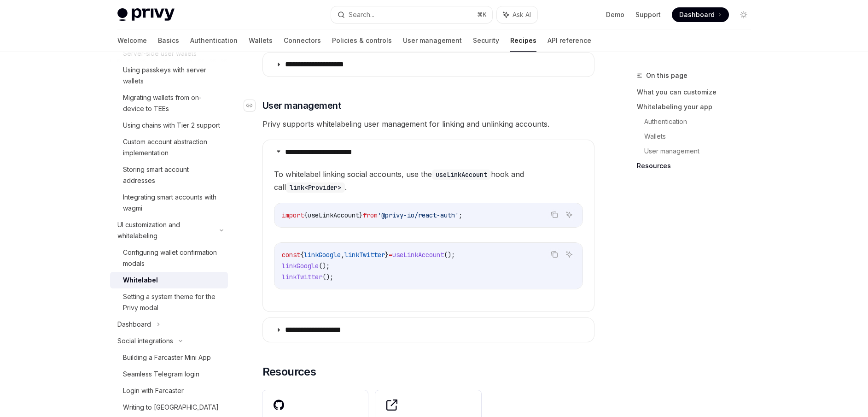 The width and height of the screenshot is (868, 417). Describe the element at coordinates (648, 15) in the screenshot. I see `a: Support` at that location.